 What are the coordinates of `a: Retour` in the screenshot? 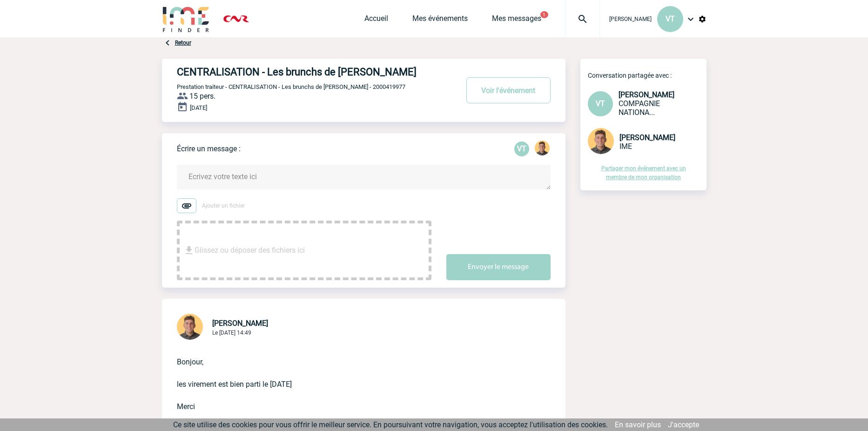 It's located at (183, 43).